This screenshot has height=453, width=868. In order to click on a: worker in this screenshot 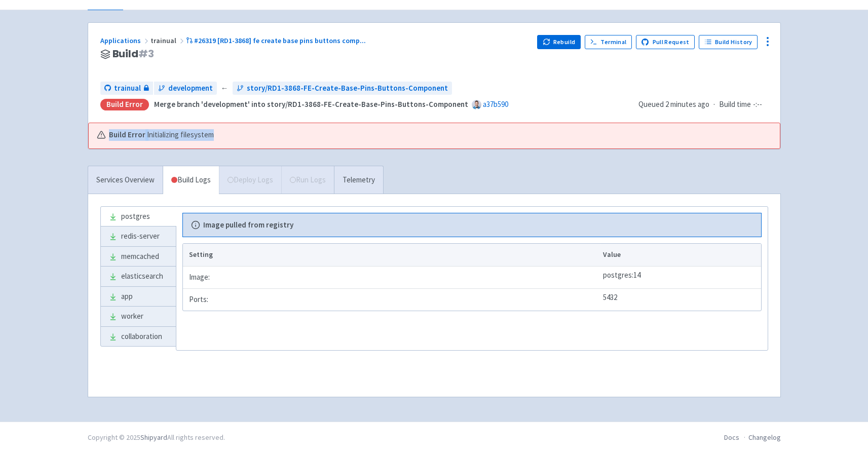, I will do `click(138, 316)`.